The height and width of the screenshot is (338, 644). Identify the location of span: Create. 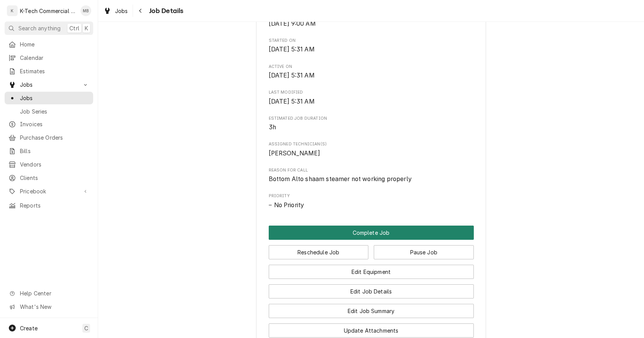
(29, 328).